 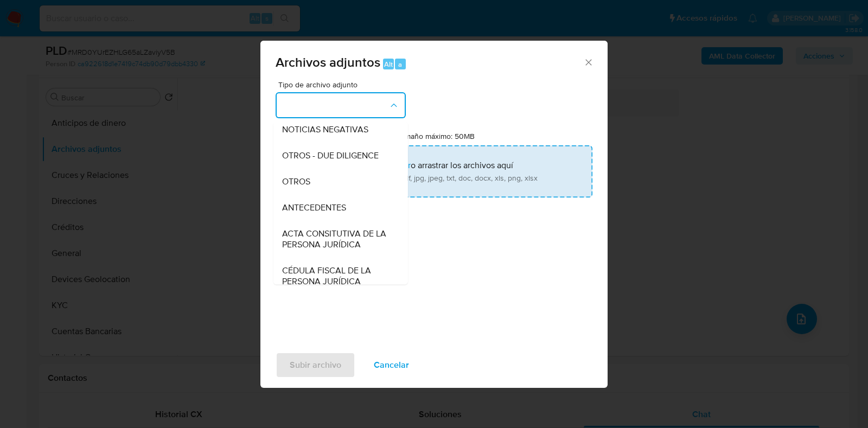 What do you see at coordinates (391, 365) in the screenshot?
I see `span: Cancelar` at bounding box center [391, 365].